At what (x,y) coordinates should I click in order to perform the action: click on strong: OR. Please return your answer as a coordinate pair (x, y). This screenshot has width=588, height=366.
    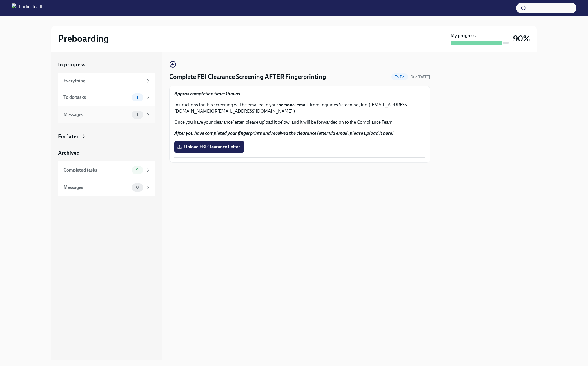
    Looking at the image, I should click on (214, 111).